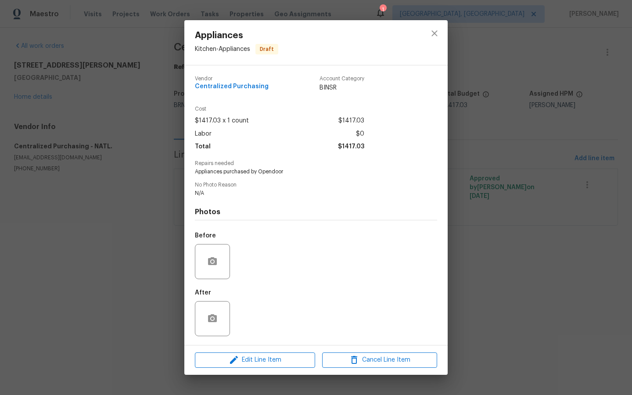 The height and width of the screenshot is (395, 632). What do you see at coordinates (267, 49) in the screenshot?
I see `span: Draft` at bounding box center [267, 49].